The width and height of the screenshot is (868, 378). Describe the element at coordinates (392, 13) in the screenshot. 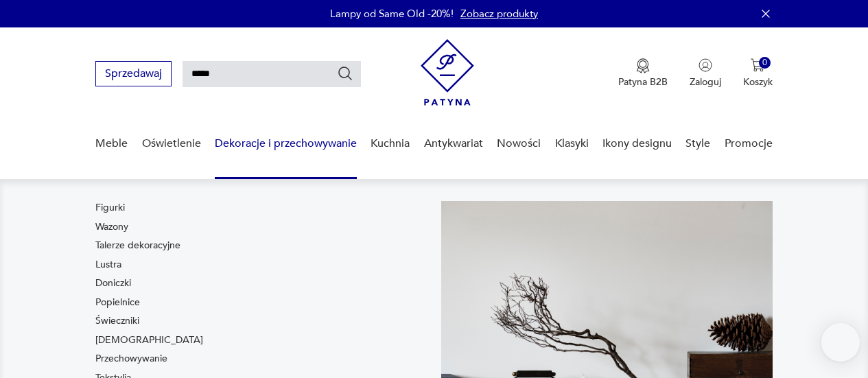

I see `p: Lampy od Same Old -20%!` at that location.